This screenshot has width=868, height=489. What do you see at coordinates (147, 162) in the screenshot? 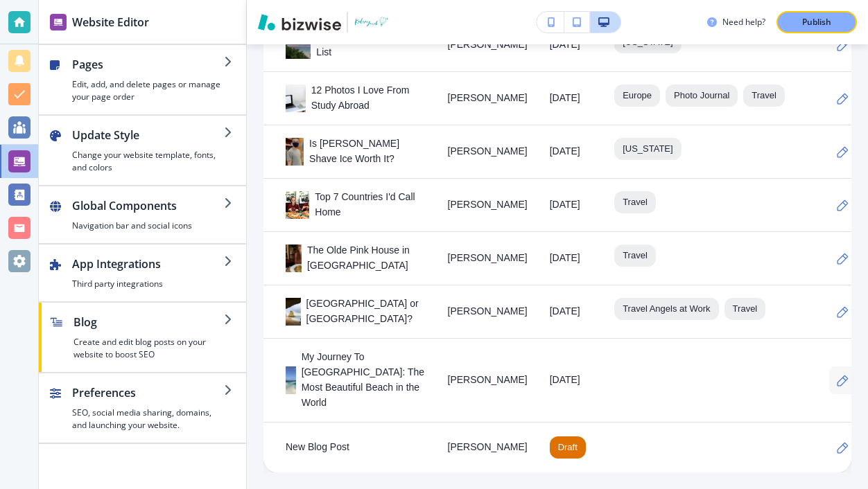
I see `h4: Change your website template, fonts, and colors` at bounding box center [147, 162].